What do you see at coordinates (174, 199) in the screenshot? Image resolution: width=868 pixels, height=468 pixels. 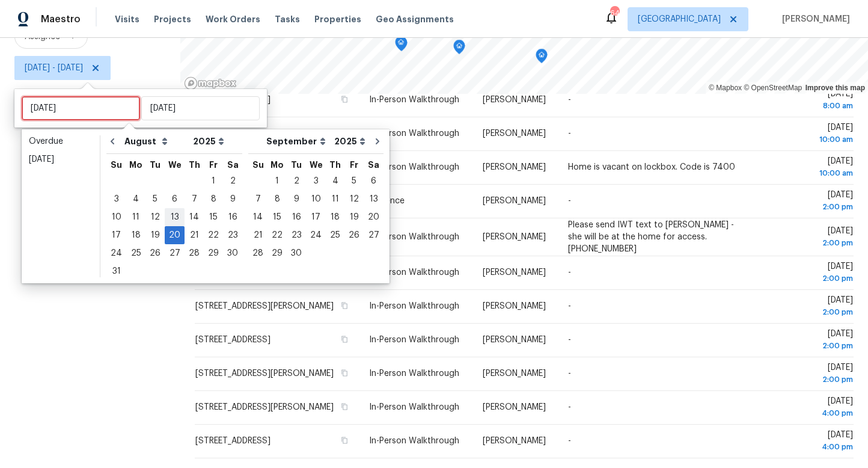 I see `div: Wed Aug 06 2025` at bounding box center [174, 199].